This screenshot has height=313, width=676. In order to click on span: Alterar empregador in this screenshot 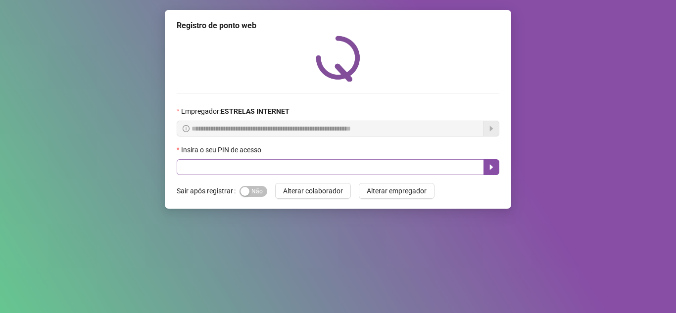, I will do `click(396, 191)`.